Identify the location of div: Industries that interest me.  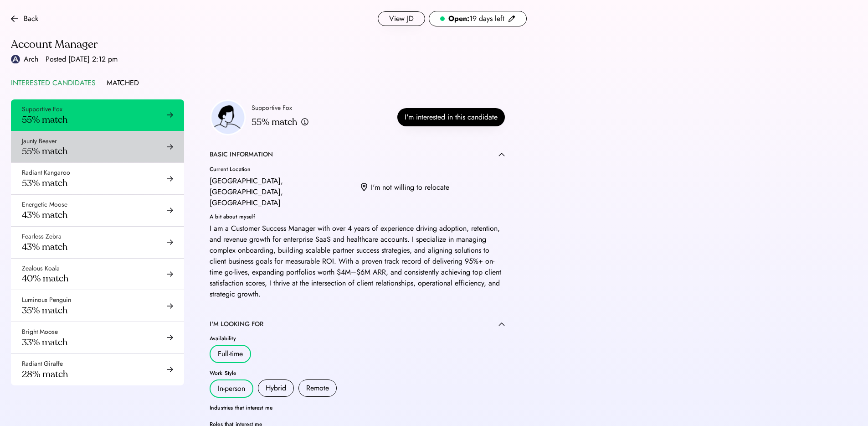
(358, 408).